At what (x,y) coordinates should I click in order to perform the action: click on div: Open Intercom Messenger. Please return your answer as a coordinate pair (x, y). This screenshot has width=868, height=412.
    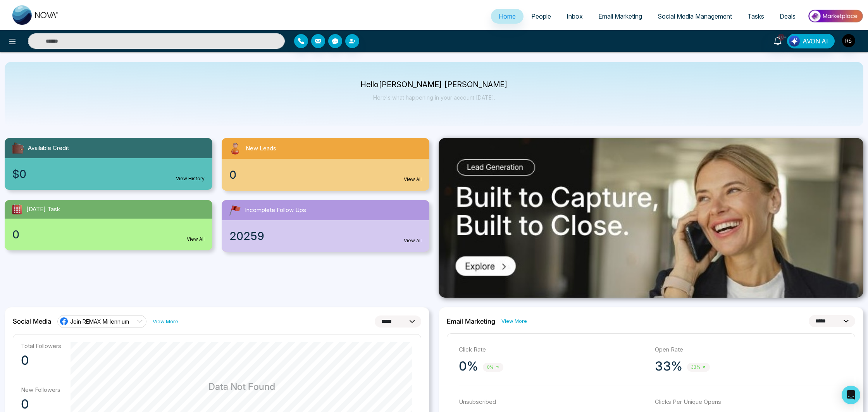
    Looking at the image, I should click on (851, 395).